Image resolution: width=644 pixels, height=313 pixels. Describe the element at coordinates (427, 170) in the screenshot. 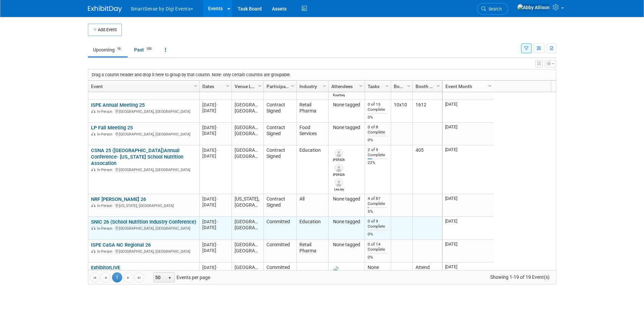

I see `td: 405` at that location.